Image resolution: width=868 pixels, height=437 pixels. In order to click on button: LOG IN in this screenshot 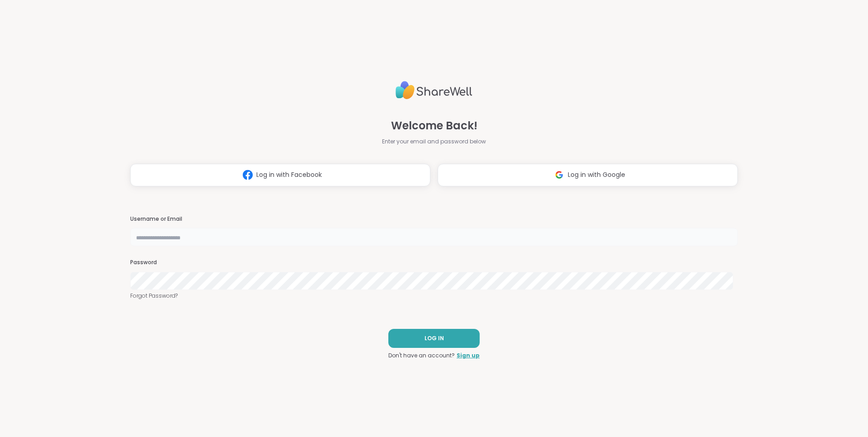, I will do `click(434, 338)`.